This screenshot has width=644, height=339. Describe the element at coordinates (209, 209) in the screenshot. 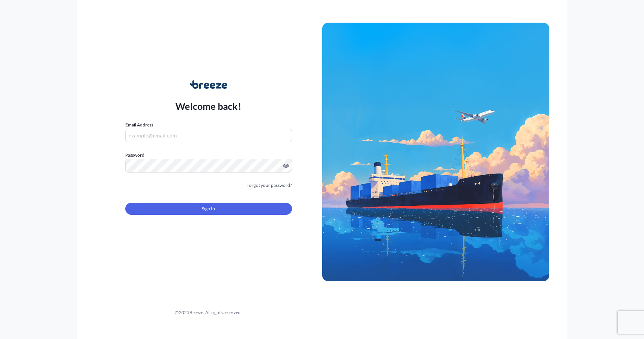

I see `button: Sign In` at that location.